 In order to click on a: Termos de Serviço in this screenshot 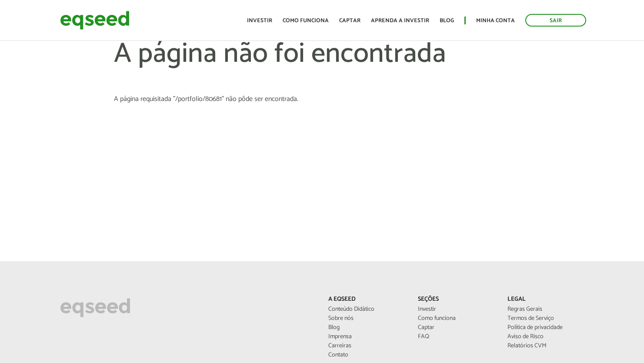, I will do `click(546, 318)`.